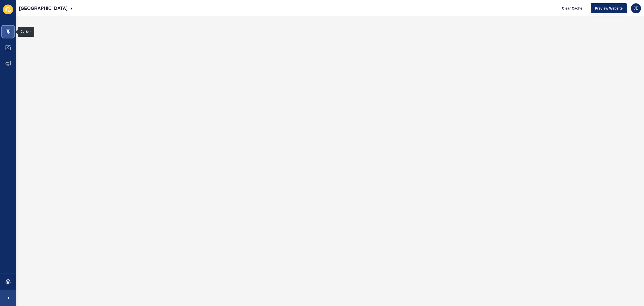  What do you see at coordinates (26, 32) in the screenshot?
I see `div: Content` at bounding box center [26, 32].